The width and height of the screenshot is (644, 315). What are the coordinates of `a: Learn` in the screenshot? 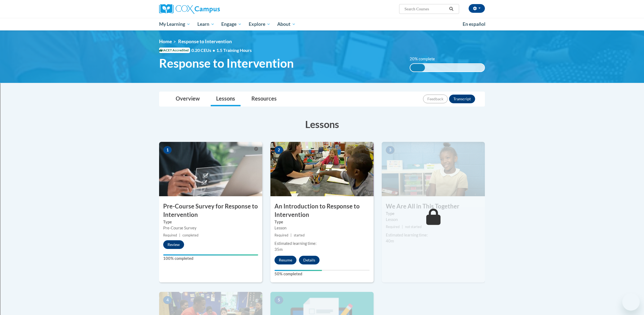 It's located at (206, 24).